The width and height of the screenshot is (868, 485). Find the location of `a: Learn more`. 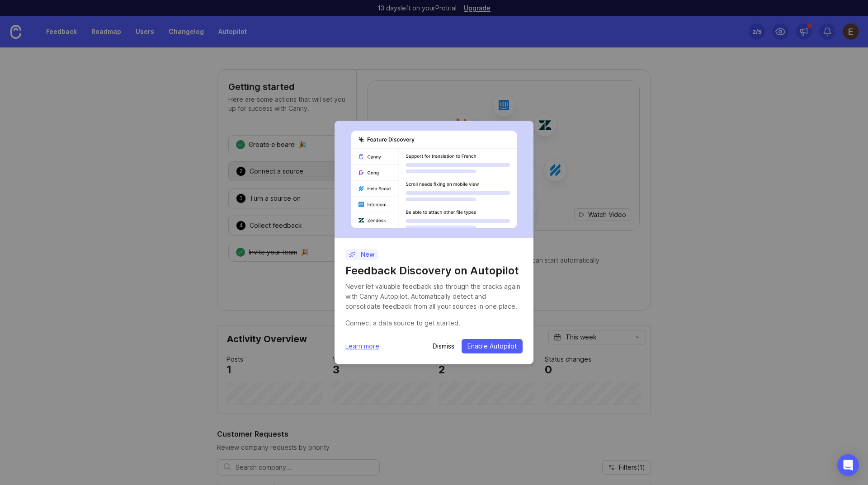

a: Learn more is located at coordinates (362, 346).